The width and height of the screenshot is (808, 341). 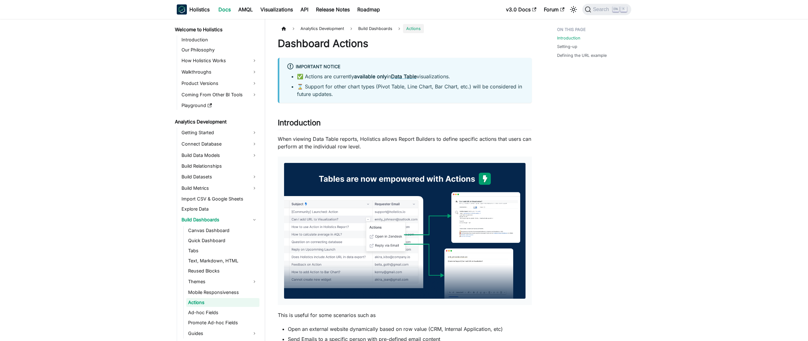 What do you see at coordinates (193, 9) in the screenshot?
I see `a: HolisticsHolistics` at bounding box center [193, 9].